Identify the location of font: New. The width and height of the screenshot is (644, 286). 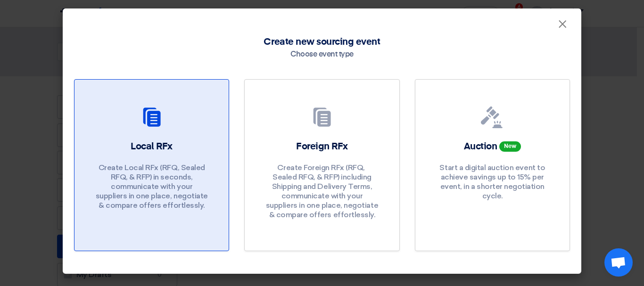
(510, 147).